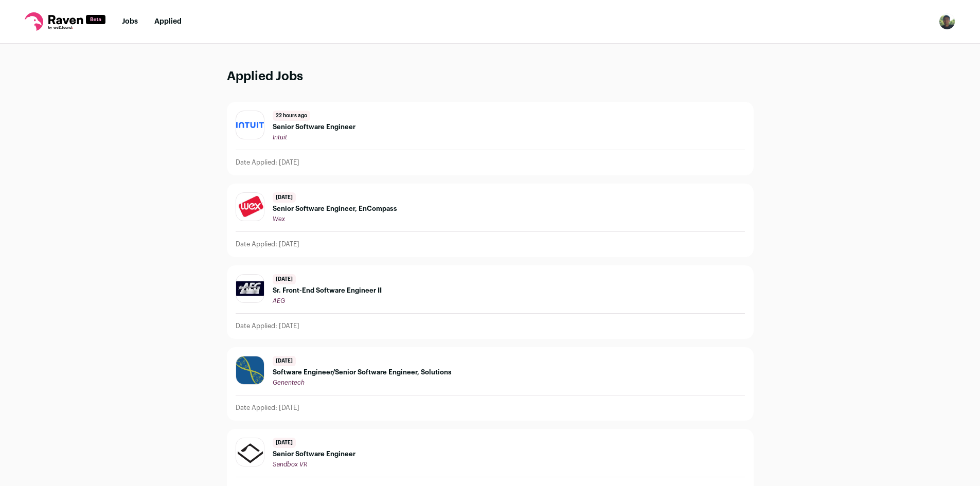 The image size is (980, 486). What do you see at coordinates (290, 464) in the screenshot?
I see `span: Sandbox VR` at bounding box center [290, 464].